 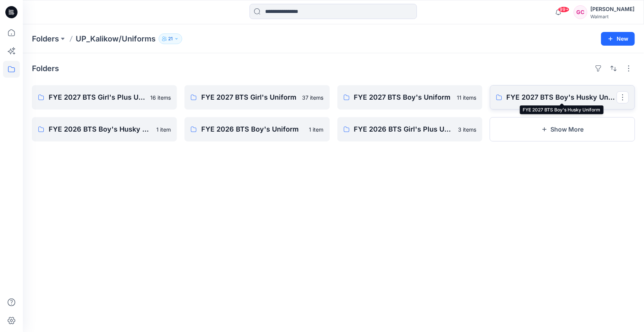 What do you see at coordinates (562, 97) in the screenshot?
I see `a: FYE 2027 BTS Boy's Husky Uniform` at bounding box center [562, 97].